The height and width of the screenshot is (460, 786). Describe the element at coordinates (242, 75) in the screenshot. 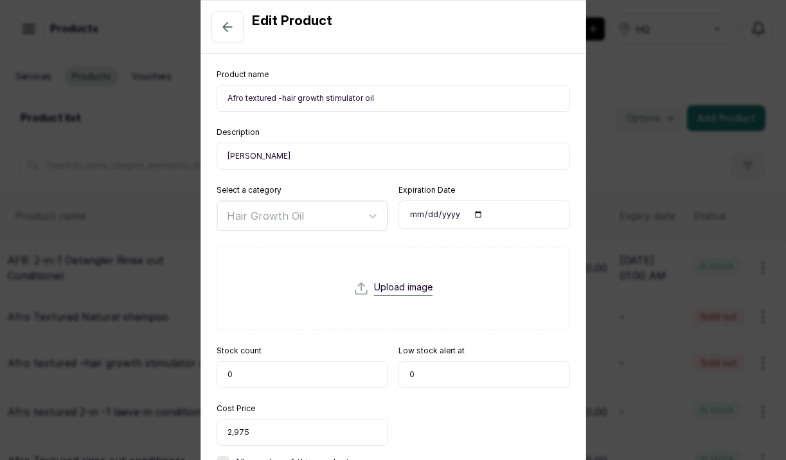

I see `label: Product name` at that location.